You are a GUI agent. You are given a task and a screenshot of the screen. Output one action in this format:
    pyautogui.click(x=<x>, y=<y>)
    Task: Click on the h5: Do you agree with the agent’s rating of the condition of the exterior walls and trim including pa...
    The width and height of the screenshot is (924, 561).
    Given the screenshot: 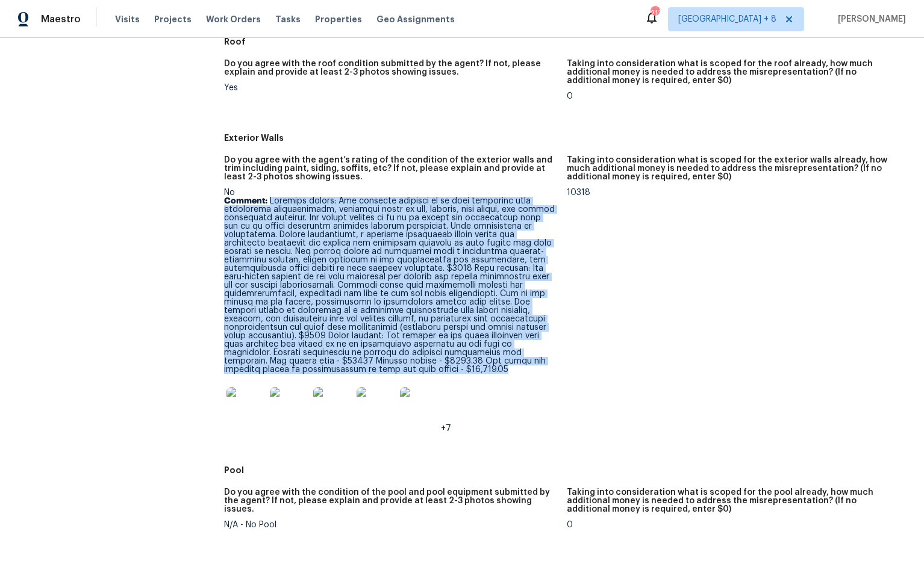 What is the action you would take?
    pyautogui.click(x=391, y=169)
    